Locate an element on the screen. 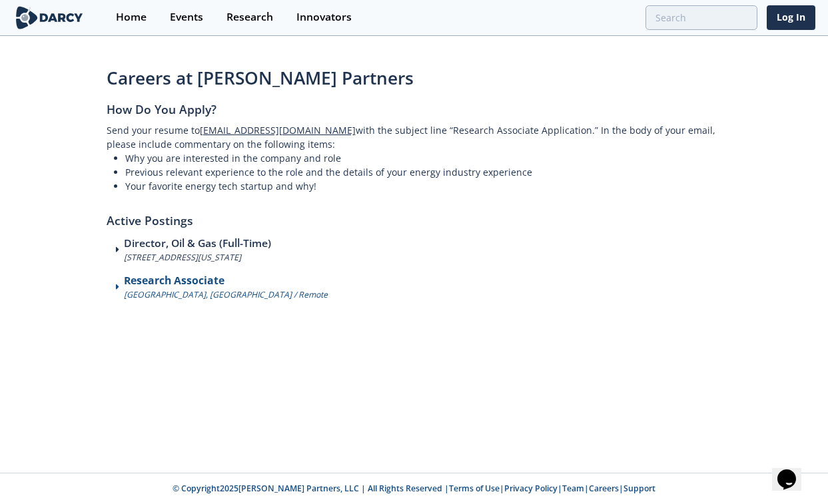 This screenshot has height=504, width=828. li: Previous relevant experience to the role and the details of your energy industry experience is located at coordinates (424, 172).